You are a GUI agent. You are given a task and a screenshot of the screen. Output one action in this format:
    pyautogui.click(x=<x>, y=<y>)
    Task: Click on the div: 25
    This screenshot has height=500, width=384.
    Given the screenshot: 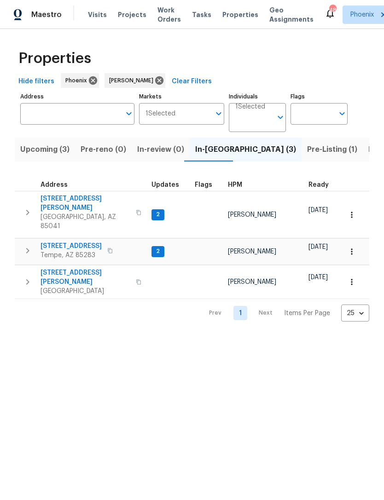 What is the action you would take?
    pyautogui.click(x=355, y=313)
    